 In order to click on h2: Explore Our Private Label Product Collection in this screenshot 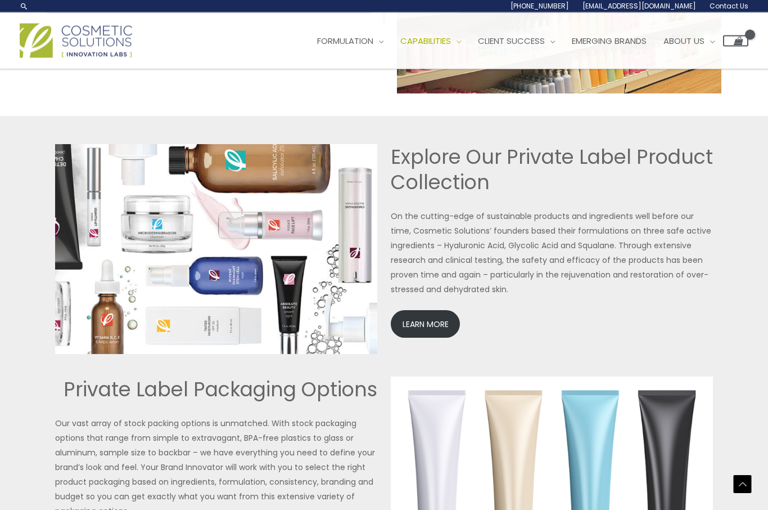, I will do `click(552, 170)`.